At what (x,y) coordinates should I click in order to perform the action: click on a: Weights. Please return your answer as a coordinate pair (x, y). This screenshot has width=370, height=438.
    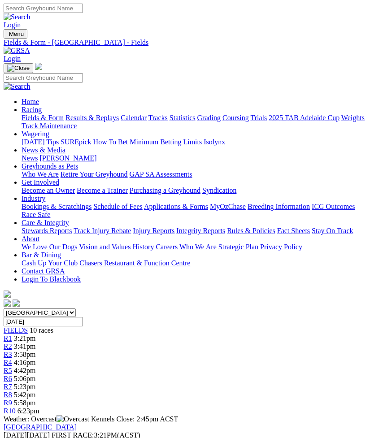
    Looking at the image, I should click on (353, 117).